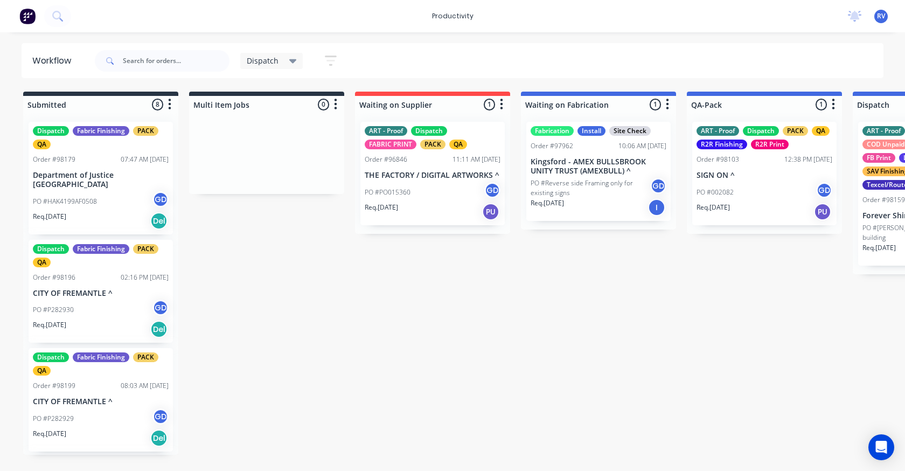 The width and height of the screenshot is (905, 471). What do you see at coordinates (657, 207) in the screenshot?
I see `div: I` at bounding box center [657, 207].